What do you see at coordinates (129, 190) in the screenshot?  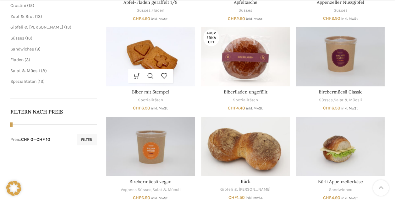 I see `a: Veganes` at bounding box center [129, 190].